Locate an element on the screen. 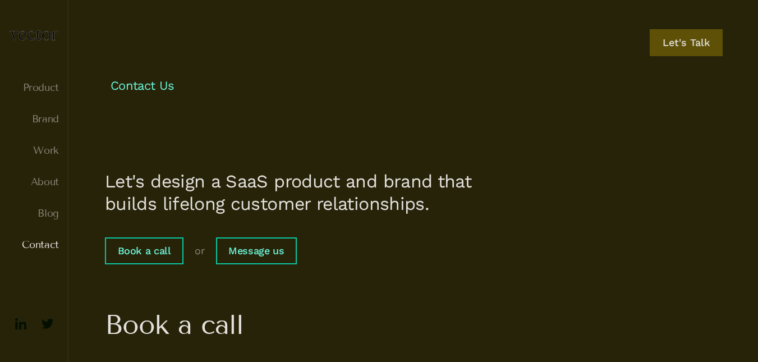 Image resolution: width=758 pixels, height=362 pixels. h2: Book a call is located at coordinates (413, 325).